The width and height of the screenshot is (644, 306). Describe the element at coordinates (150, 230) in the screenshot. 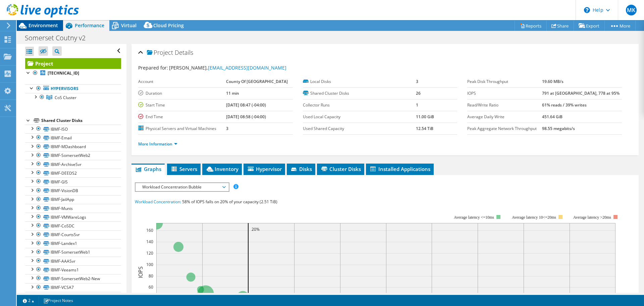

I see `text: 160` at that location.